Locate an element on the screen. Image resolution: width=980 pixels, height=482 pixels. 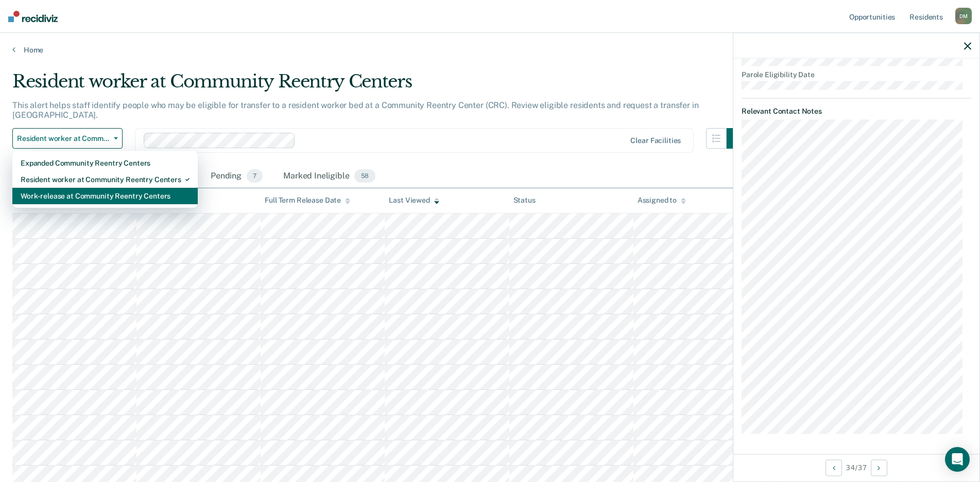
div: Last Viewed is located at coordinates (413, 200).